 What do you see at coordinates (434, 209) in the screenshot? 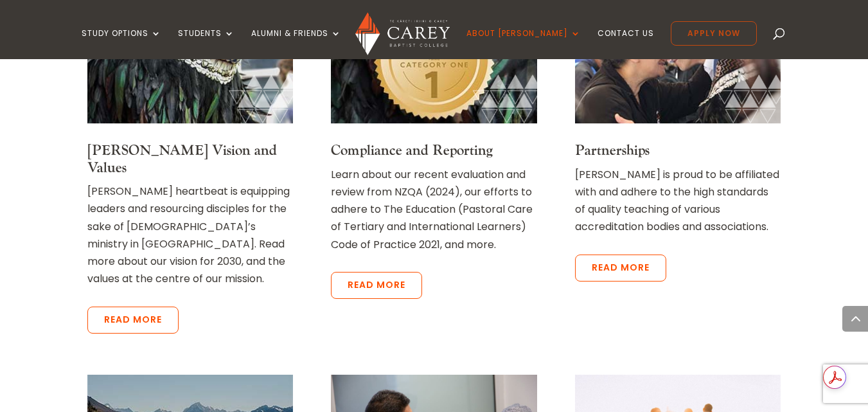
I see `p: Learn about our recent evaluation and review from NZQA (2024), our efforts to adhere to The Educa...` at bounding box center [434, 209].